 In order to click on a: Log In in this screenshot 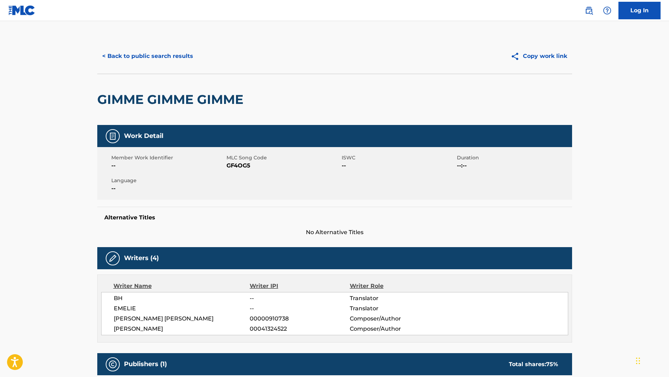, I will do `click(639, 11)`.